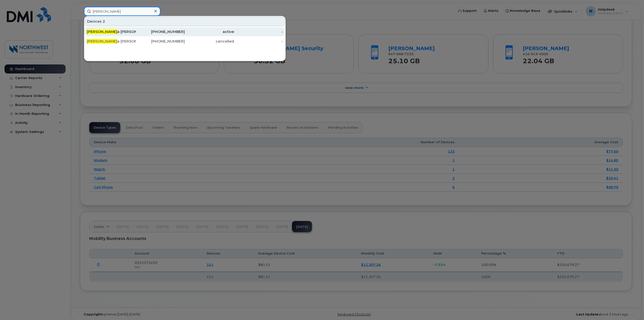 This screenshot has width=644, height=320. What do you see at coordinates (122, 11) in the screenshot?
I see `input: Find something...` at bounding box center [122, 11].